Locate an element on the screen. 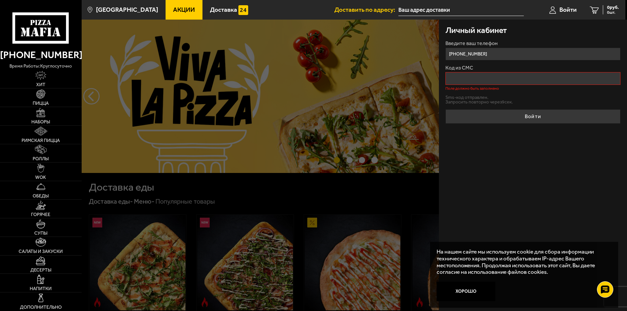 This screenshot has height=311, width=627. span: 0 шт. is located at coordinates (613, 12).